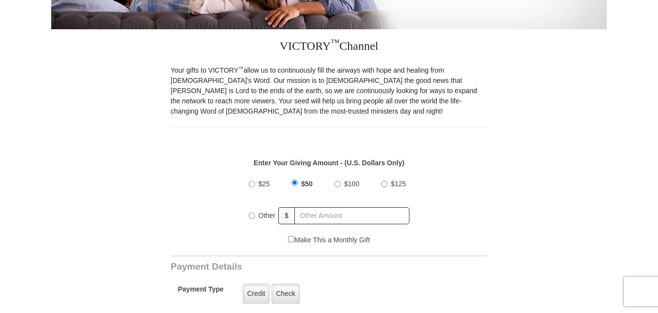 This screenshot has width=658, height=313. I want to click on span: $100, so click(351, 184).